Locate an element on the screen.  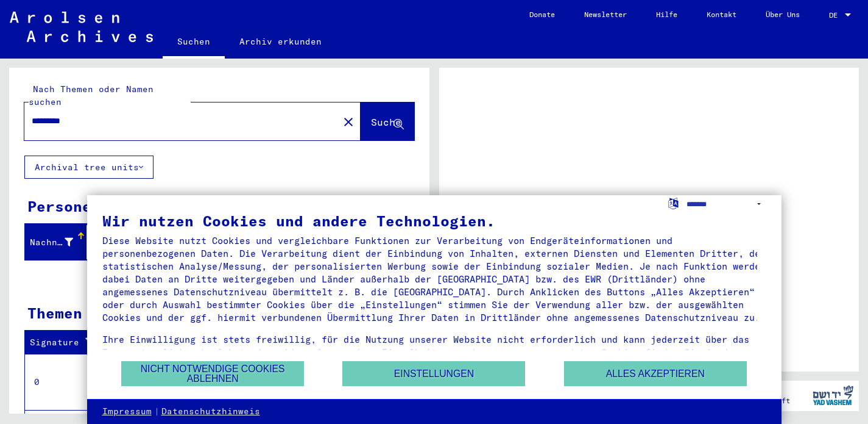
button: Einstellungen is located at coordinates (434, 373).